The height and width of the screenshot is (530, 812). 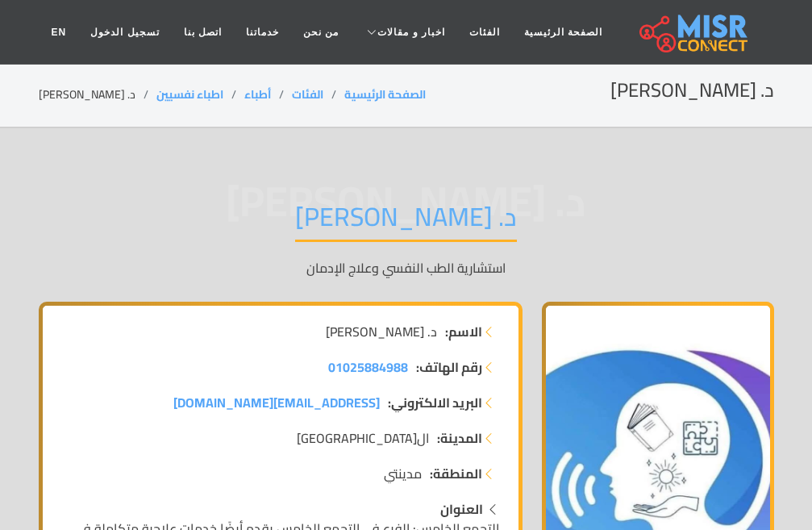 I want to click on a: اخبار و مقالات, so click(x=404, y=32).